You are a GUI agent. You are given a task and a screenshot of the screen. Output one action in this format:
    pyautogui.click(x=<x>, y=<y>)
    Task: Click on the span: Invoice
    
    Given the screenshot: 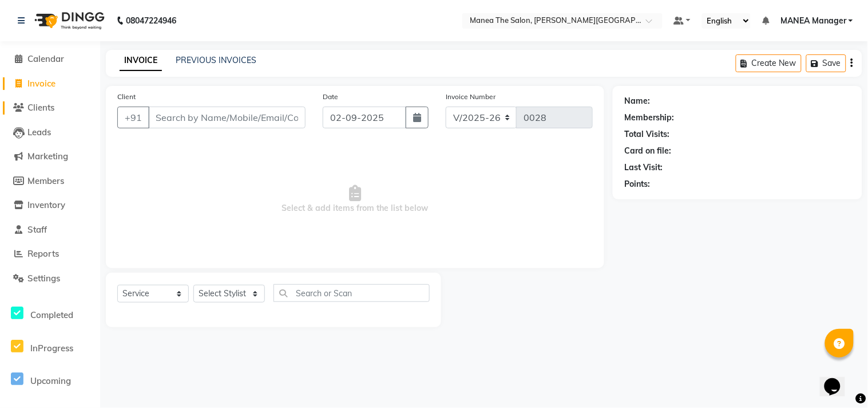 What is the action you would take?
    pyautogui.click(x=41, y=83)
    